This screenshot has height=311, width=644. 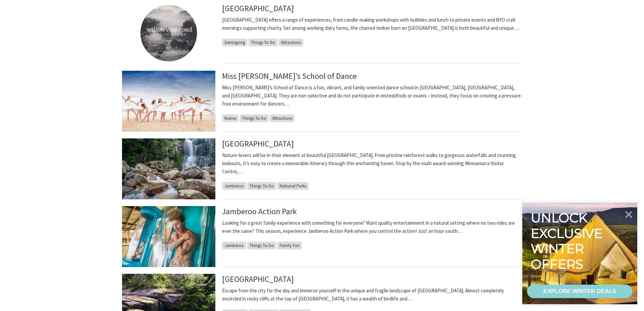 I want to click on div: Unlock exclusive winter offers, so click(x=568, y=240).